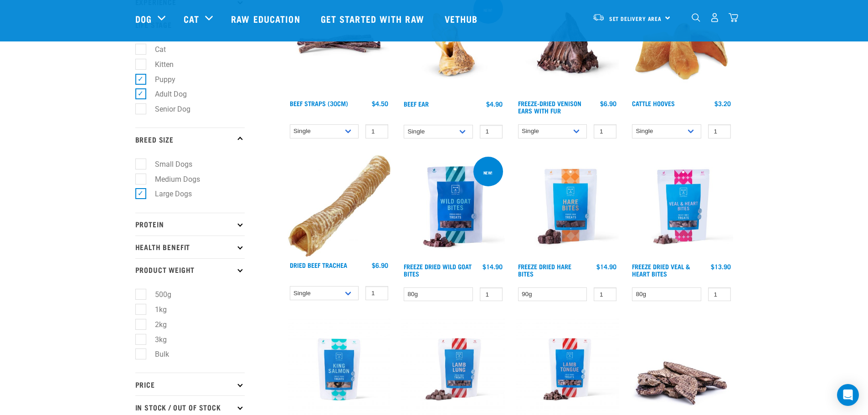 The height and width of the screenshot is (415, 868). I want to click on a: Cat, so click(191, 19).